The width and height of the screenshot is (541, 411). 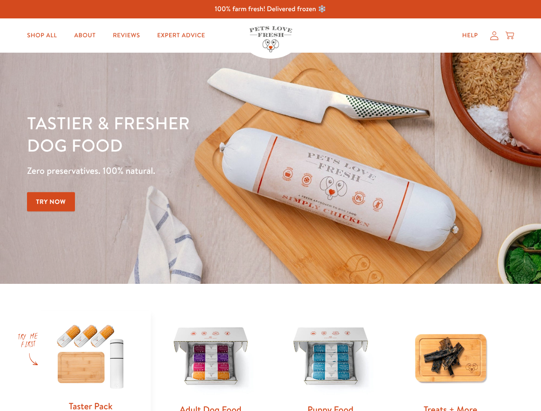 What do you see at coordinates (51, 202) in the screenshot?
I see `a: Try Now` at bounding box center [51, 202].